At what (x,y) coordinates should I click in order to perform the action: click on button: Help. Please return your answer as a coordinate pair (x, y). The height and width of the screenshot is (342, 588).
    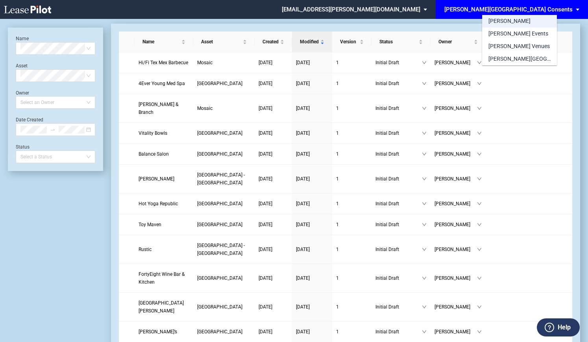
    Looking at the image, I should click on (558, 327).